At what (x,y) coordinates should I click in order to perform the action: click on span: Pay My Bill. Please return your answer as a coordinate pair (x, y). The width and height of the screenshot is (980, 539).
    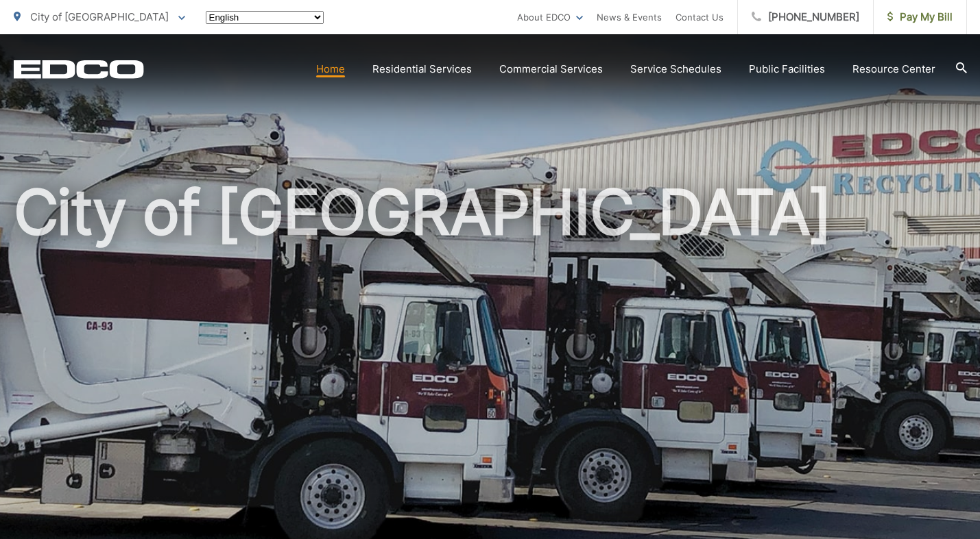
    Looking at the image, I should click on (920, 17).